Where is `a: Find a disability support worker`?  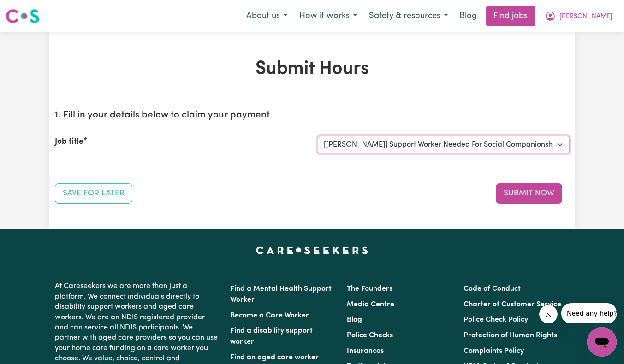 a: Find a disability support worker is located at coordinates (271, 337).